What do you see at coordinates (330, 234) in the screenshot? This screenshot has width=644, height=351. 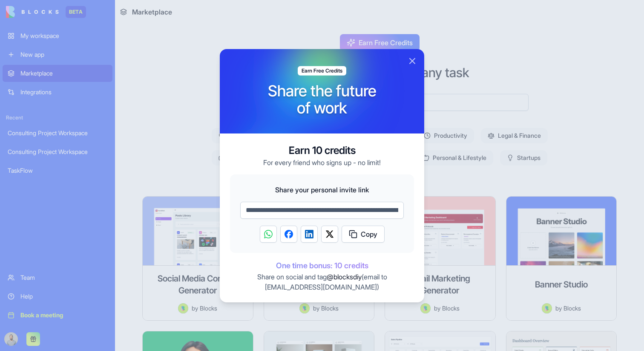 I see `img: Twitter` at bounding box center [330, 234].